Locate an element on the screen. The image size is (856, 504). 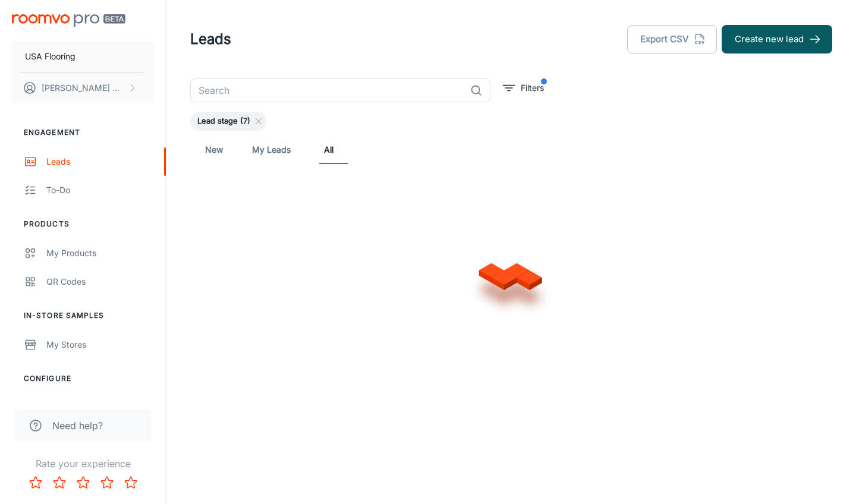
img: Roomvo PRO Beta is located at coordinates (69, 21).